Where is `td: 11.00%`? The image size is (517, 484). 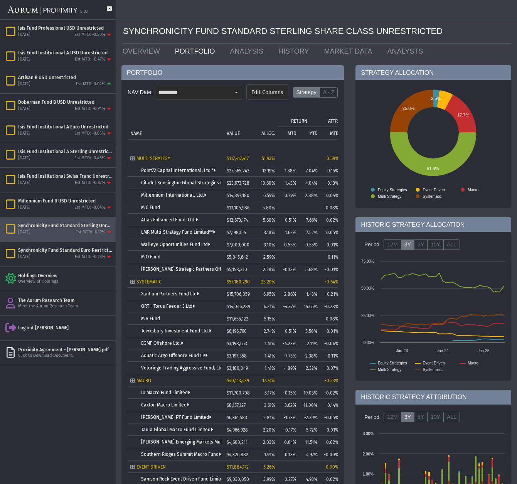 td: 11.00% is located at coordinates (309, 405).